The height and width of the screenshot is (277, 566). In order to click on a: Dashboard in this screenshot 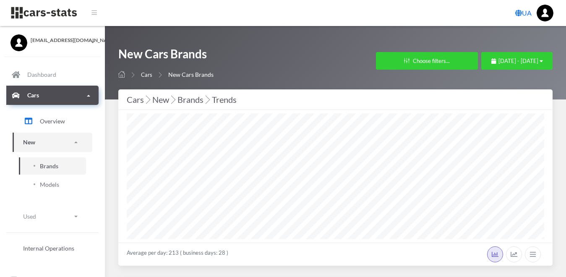, I will do `click(52, 75)`.